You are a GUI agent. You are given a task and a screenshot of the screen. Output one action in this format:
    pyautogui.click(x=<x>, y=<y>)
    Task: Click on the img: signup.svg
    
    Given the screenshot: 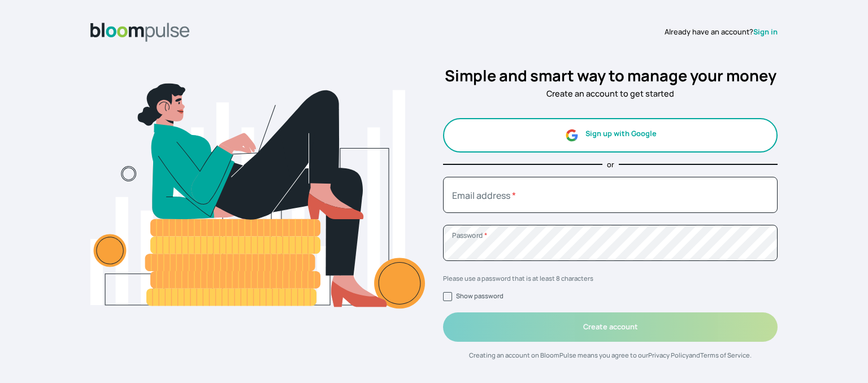 What is the action you would take?
    pyautogui.click(x=257, y=213)
    